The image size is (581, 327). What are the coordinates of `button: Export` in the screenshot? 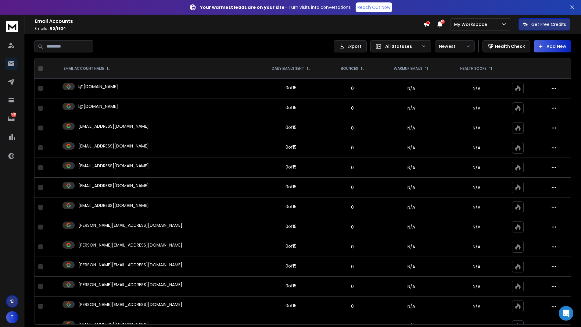 It's located at (350, 46).